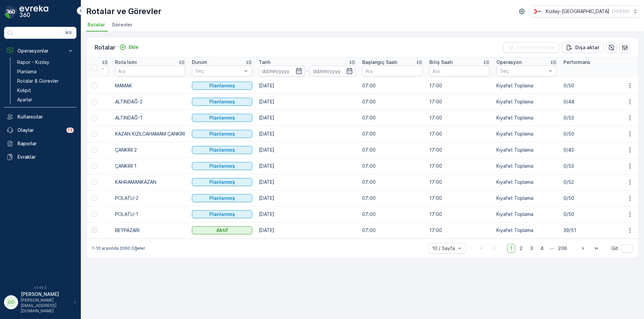  What do you see at coordinates (45, 81) in the screenshot?
I see `a: Rotalar & Görevler` at bounding box center [45, 81].